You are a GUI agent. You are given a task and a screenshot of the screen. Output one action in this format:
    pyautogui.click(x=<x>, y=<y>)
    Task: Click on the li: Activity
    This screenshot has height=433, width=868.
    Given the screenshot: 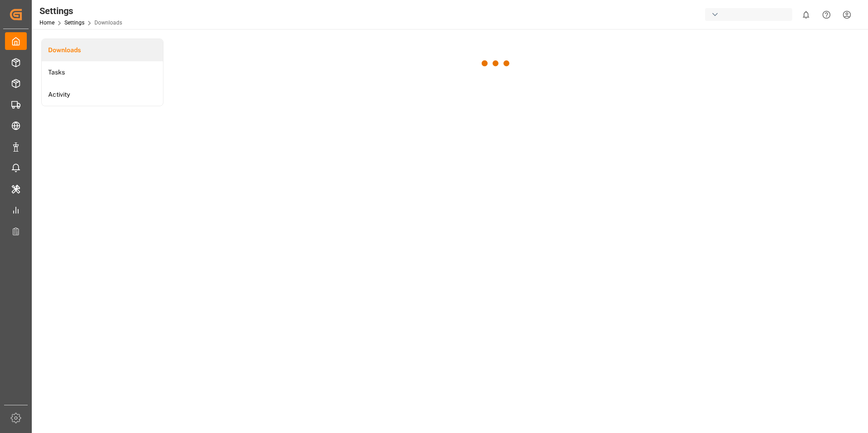 What is the action you would take?
    pyautogui.click(x=102, y=94)
    